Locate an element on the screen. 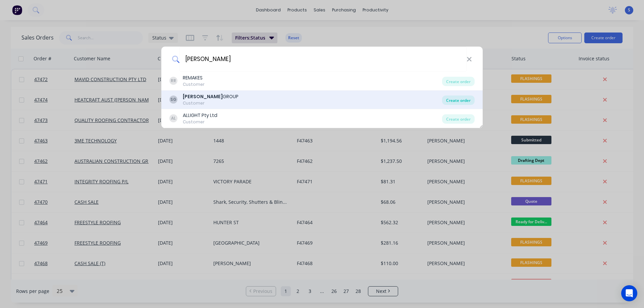 This screenshot has height=308, width=644. div: ALLIGHT Pty Ltd is located at coordinates (200, 116).